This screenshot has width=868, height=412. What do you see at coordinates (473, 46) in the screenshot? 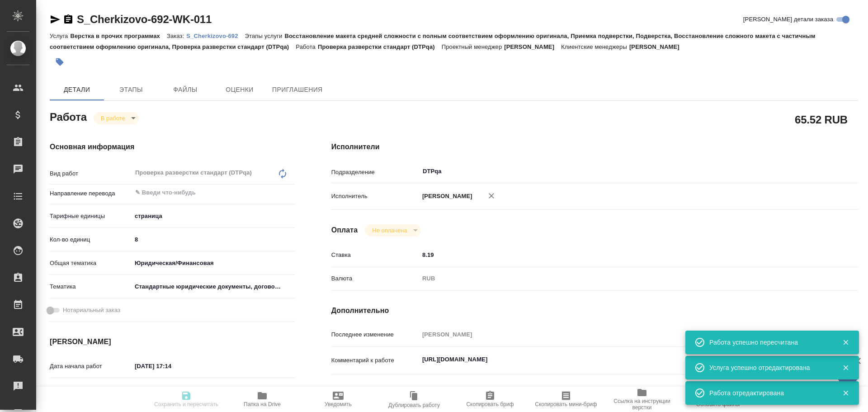
I see `p: Проектный менеджер` at bounding box center [473, 46].